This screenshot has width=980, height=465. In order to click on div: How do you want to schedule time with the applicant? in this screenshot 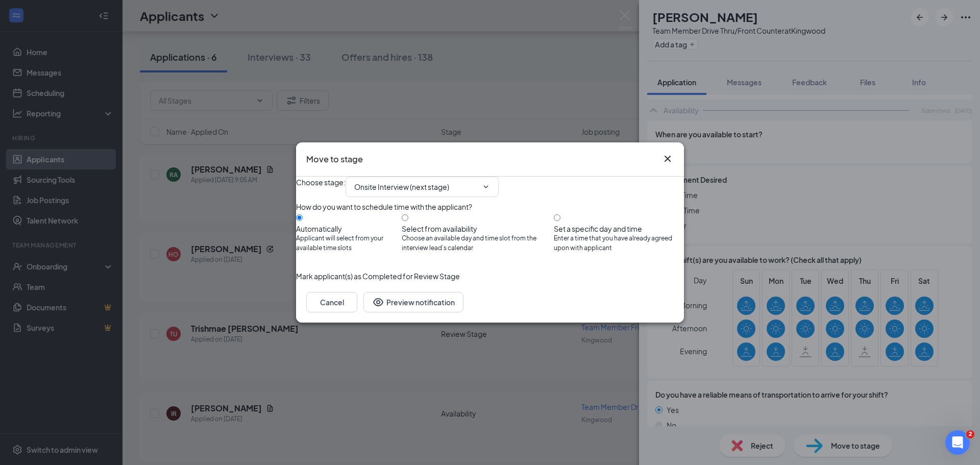, I will do `click(490, 207)`.